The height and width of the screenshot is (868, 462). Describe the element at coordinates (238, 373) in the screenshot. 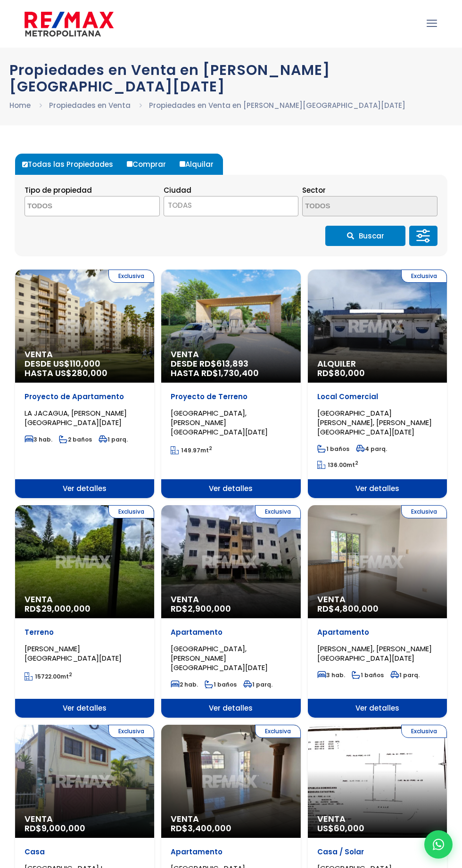

I see `span: 1,730,400` at that location.